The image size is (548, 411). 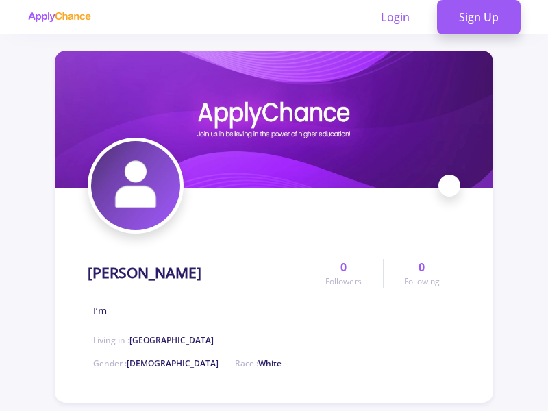 I want to click on span: Following, so click(x=422, y=281).